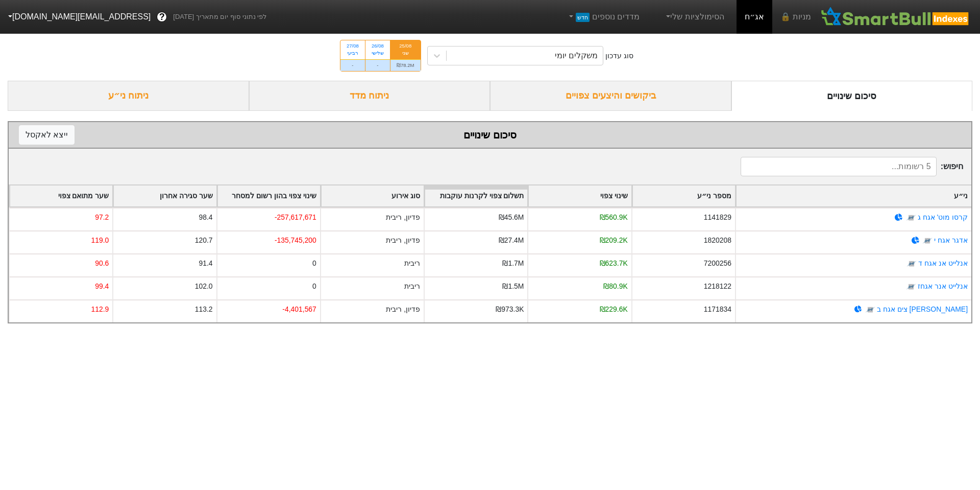 The width and height of the screenshot is (980, 490). Describe the element at coordinates (718, 240) in the screenshot. I see `div: 1820208` at that location.